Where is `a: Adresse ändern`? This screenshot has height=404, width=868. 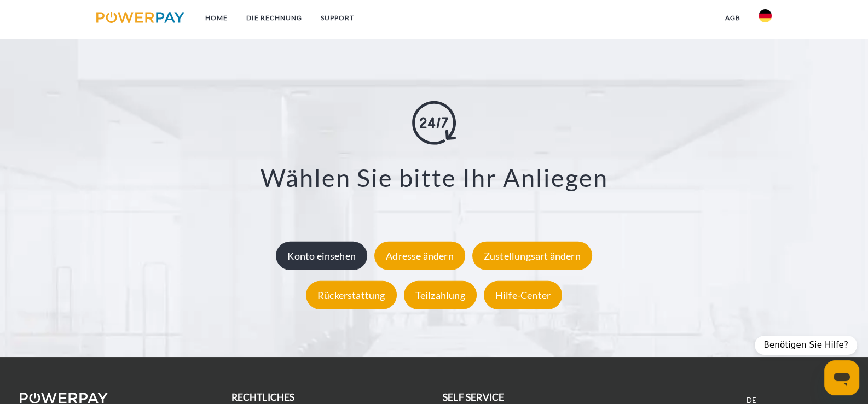
a: Adresse ändern is located at coordinates (420, 256).